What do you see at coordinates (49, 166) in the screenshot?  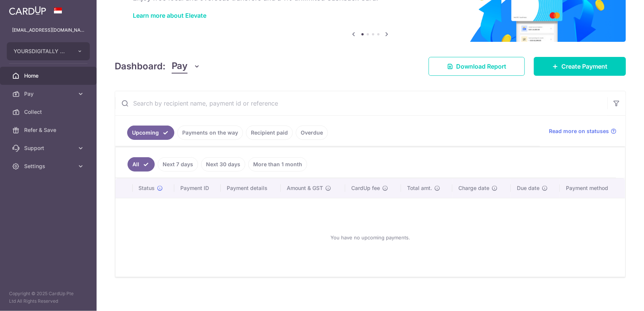 I see `span: Settings` at bounding box center [49, 166].